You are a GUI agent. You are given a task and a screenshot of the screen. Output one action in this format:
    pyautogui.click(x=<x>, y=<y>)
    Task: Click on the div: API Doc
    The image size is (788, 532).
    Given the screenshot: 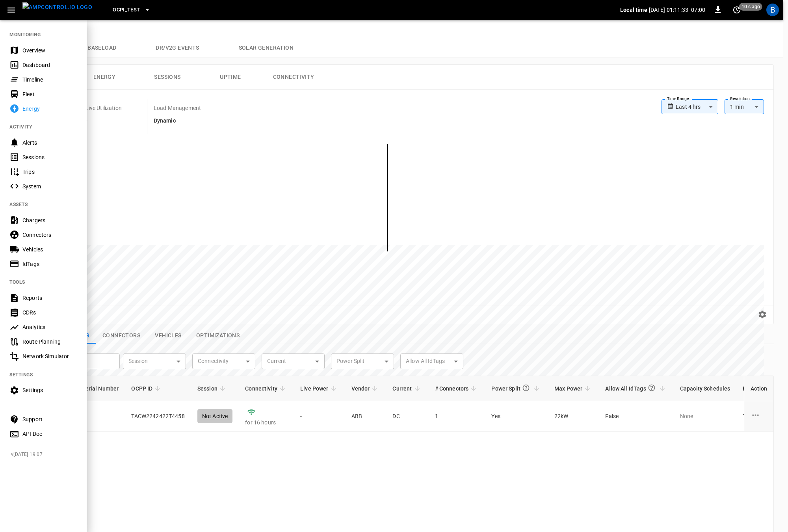 What is the action you would take?
    pyautogui.click(x=50, y=434)
    